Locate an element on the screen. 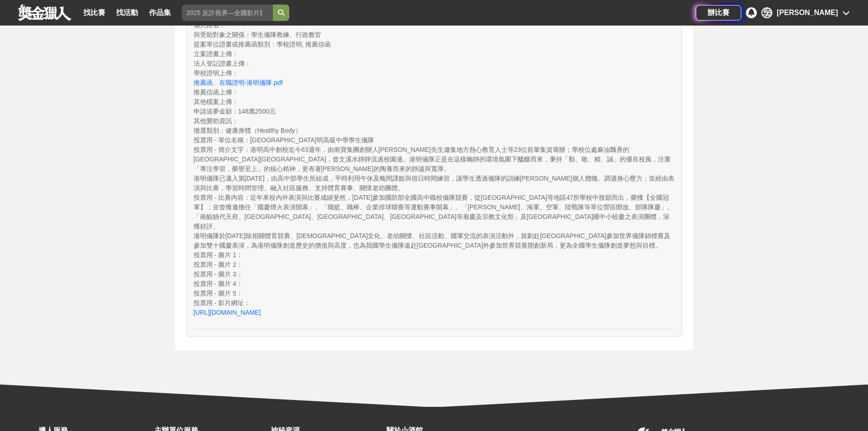  span: 投票用 - 影片網址 ： is located at coordinates (222, 303).